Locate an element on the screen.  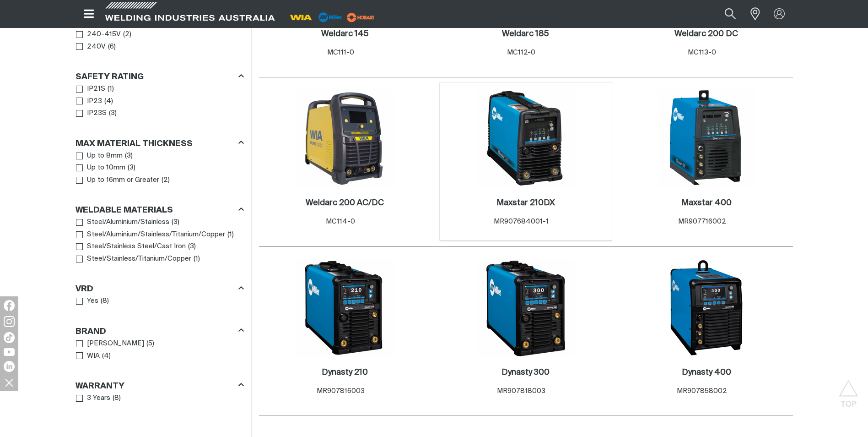
input: Product name or item number... is located at coordinates (724, 14).